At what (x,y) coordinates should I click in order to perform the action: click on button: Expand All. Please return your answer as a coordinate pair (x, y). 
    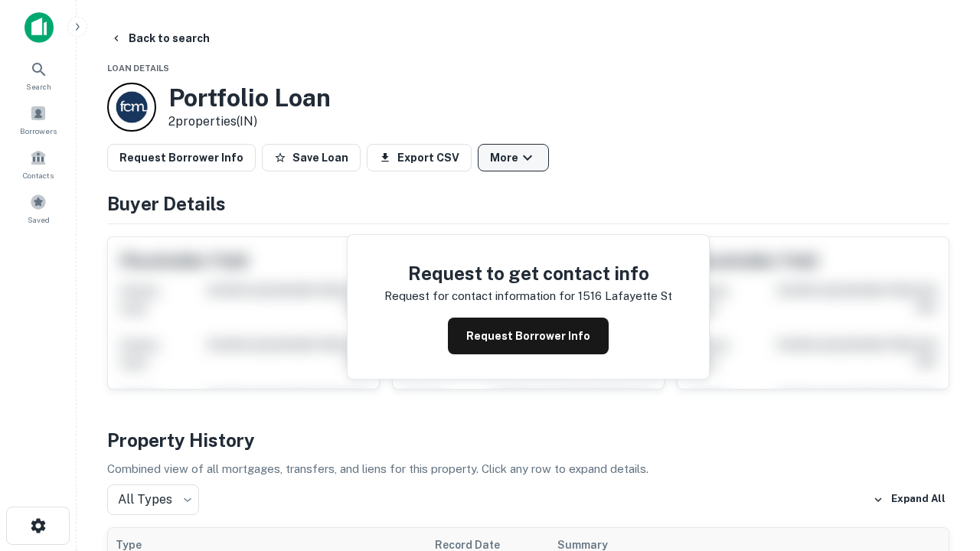
    Looking at the image, I should click on (909, 500).